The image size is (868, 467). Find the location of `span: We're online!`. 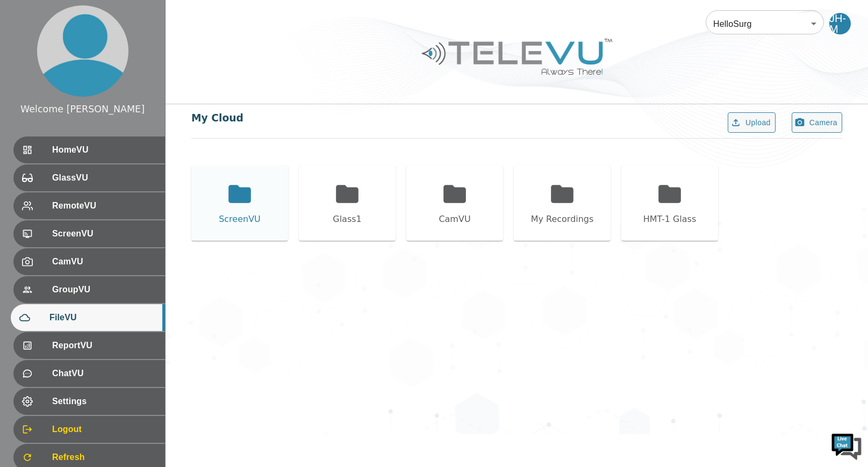

span: We're online! is located at coordinates (106, 190).